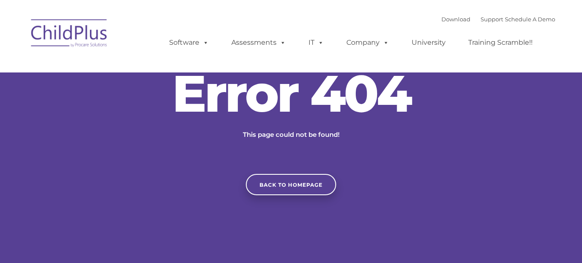 This screenshot has height=263, width=582. Describe the element at coordinates (368, 43) in the screenshot. I see `a: Company` at that location.